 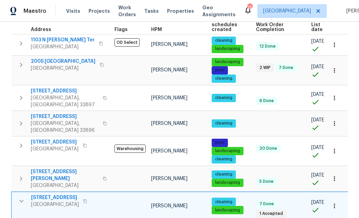 What do you see at coordinates (41, 30) in the screenshot?
I see `span: Address` at bounding box center [41, 30].